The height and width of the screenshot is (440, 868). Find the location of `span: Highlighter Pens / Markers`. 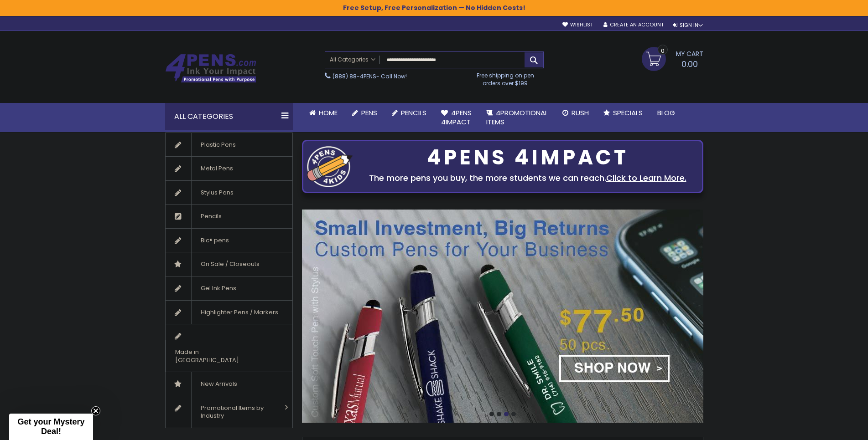

span: Highlighter Pens / Markers is located at coordinates (239, 313).